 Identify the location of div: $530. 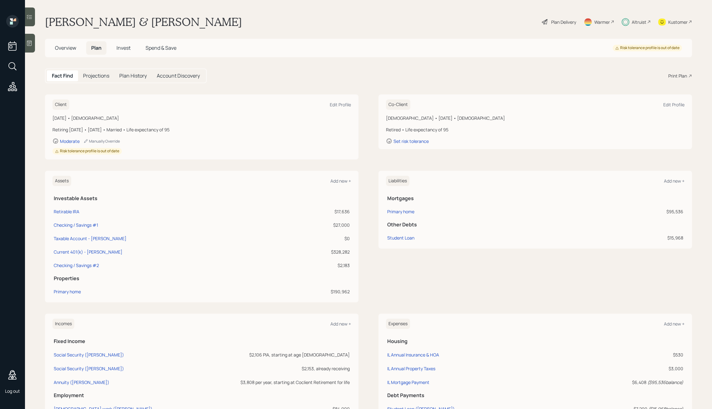
(617, 354).